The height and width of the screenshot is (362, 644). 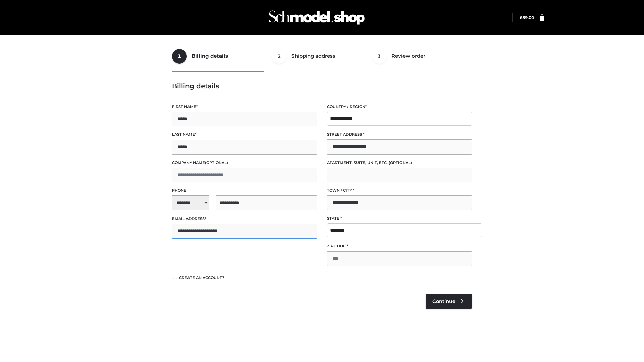 What do you see at coordinates (400, 135) in the screenshot?
I see `label: Street address` at bounding box center [400, 135].